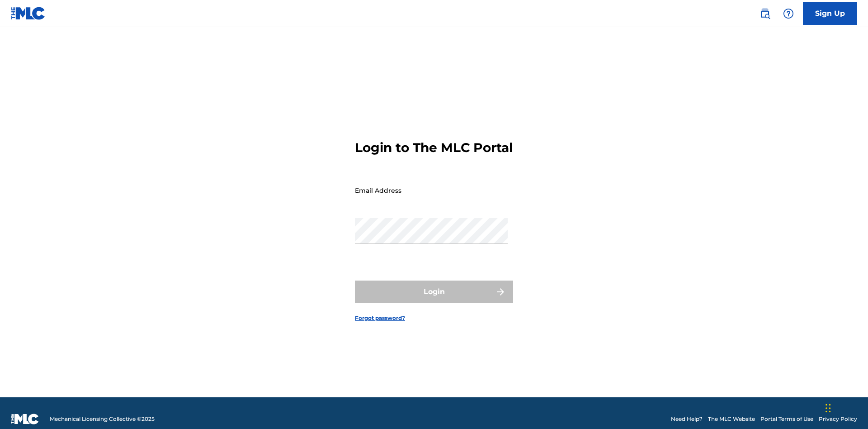 This screenshot has width=868, height=429. I want to click on a: Privacy Policy, so click(838, 419).